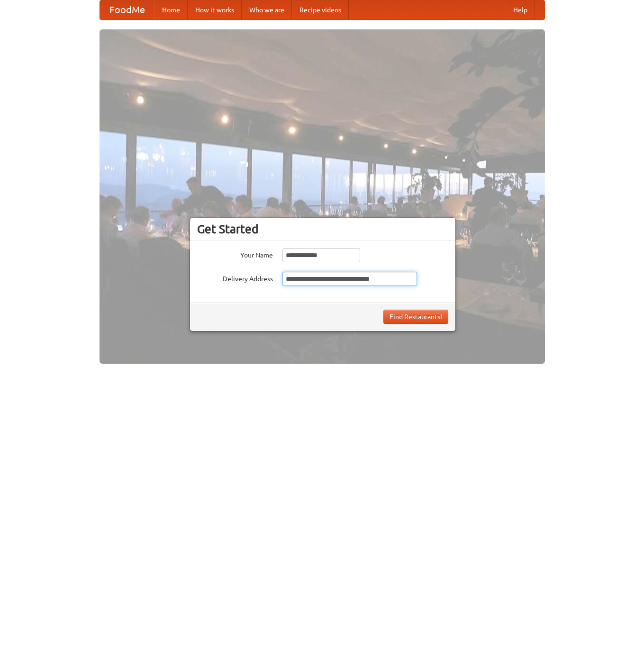  I want to click on h3: Get Started, so click(323, 229).